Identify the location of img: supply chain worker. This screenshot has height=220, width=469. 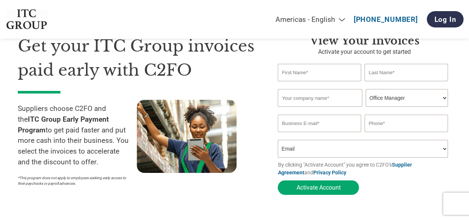
(187, 136).